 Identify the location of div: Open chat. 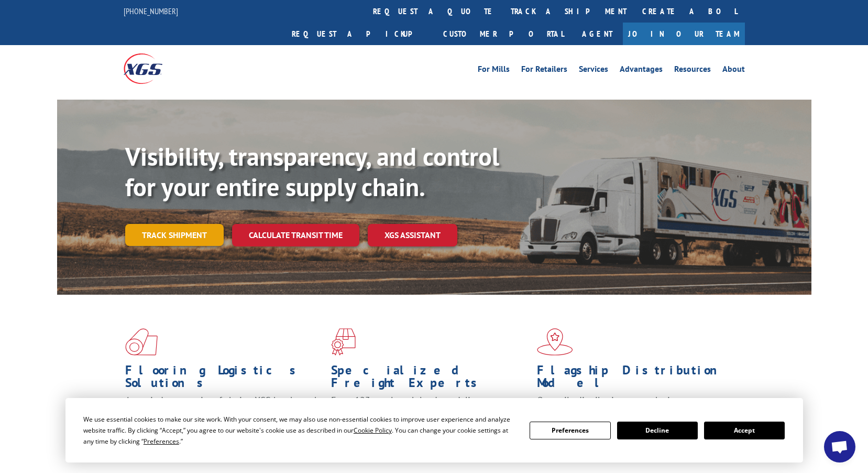
(840, 447).